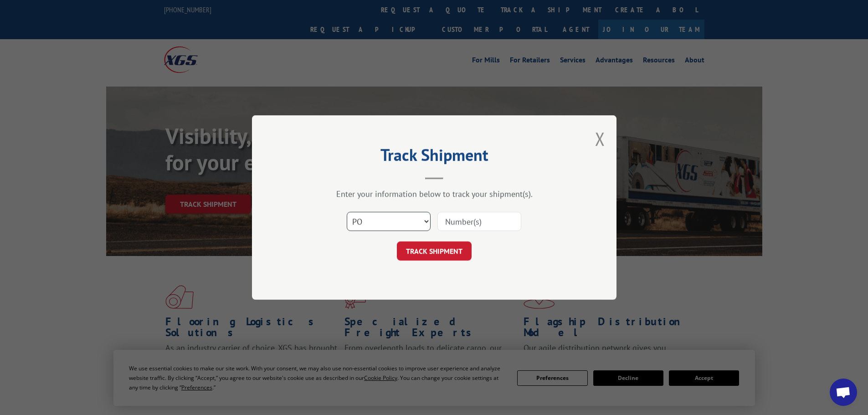 This screenshot has height=415, width=868. I want to click on button: TRACK SHIPMENT, so click(434, 251).